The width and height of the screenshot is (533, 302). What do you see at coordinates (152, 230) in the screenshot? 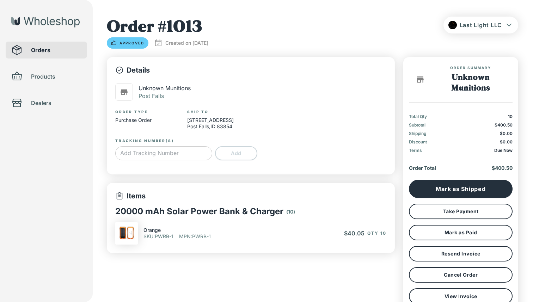
I see `p: Orange` at bounding box center [152, 230].